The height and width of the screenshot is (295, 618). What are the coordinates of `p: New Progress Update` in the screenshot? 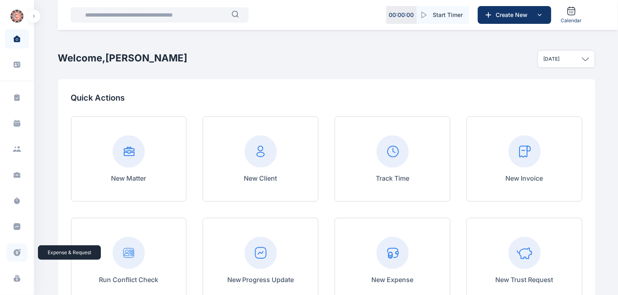 It's located at (261, 279).